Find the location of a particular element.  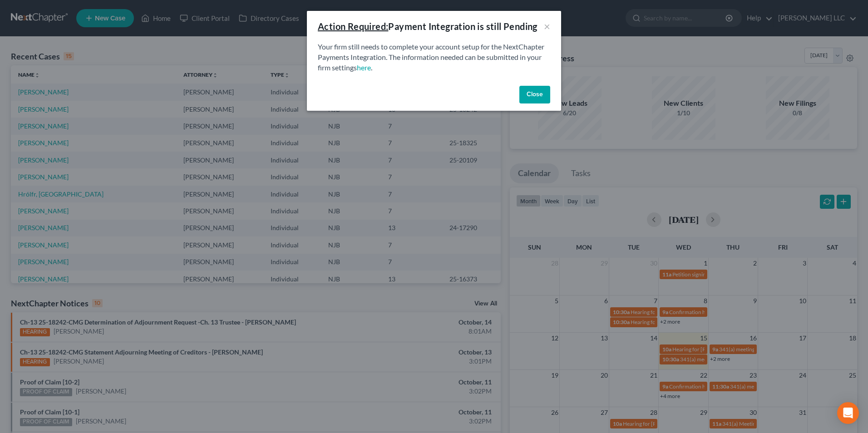

p: Your firm still needs to complete your account setup for the NextChapter Payments Integration. Th... is located at coordinates (434, 57).